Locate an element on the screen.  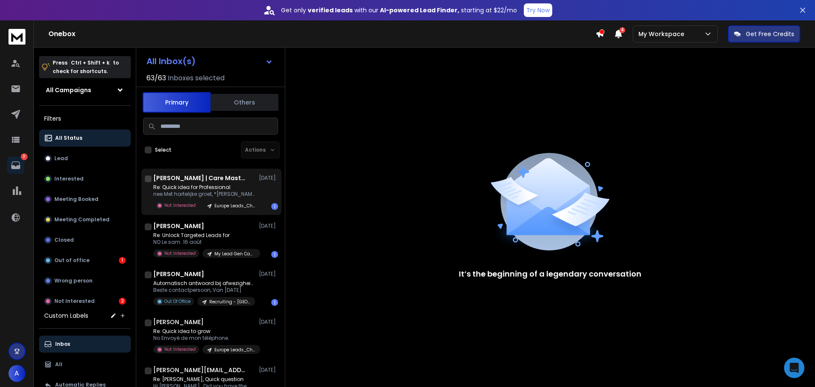
strong: AI-powered Lead Finder, is located at coordinates (419, 10).